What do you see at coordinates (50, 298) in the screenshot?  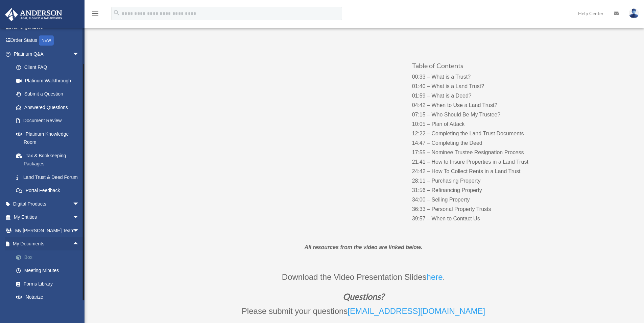 I see `a: Notarize` at bounding box center [50, 298].